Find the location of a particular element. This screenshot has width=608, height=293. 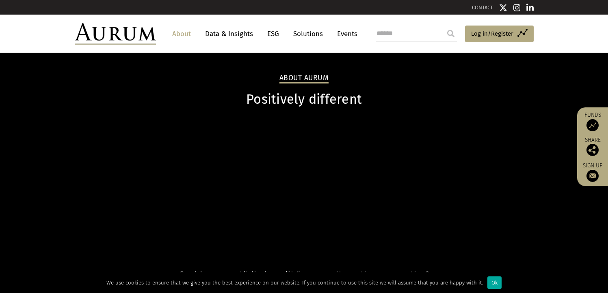

a: Log in/Register is located at coordinates (499, 34).